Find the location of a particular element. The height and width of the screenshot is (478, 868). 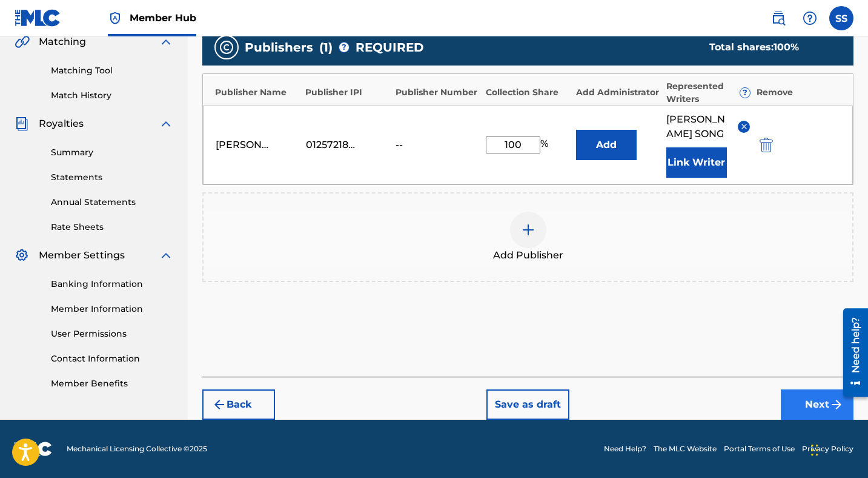

span: Add Publisher is located at coordinates (528, 255).